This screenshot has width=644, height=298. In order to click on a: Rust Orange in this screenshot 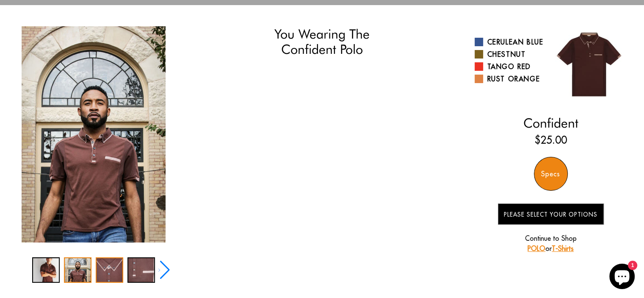, I will do `click(509, 79)`.